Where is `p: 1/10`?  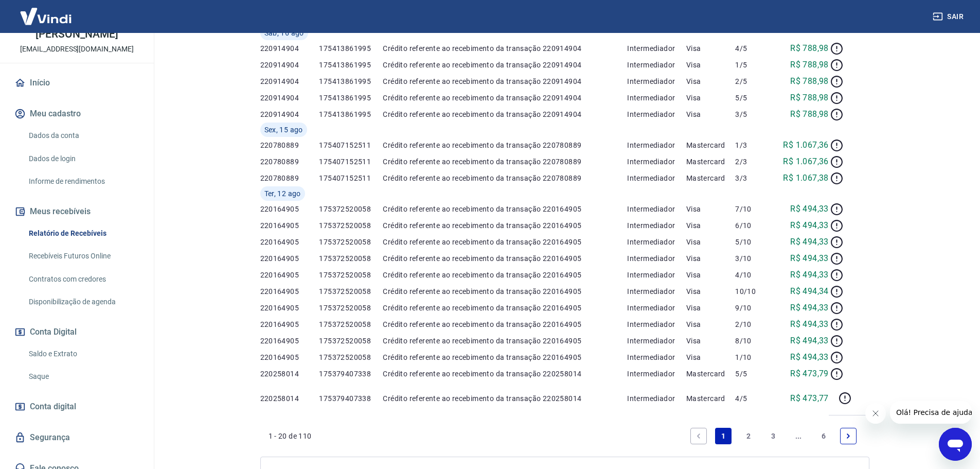 p: 1/10 is located at coordinates (754, 357).